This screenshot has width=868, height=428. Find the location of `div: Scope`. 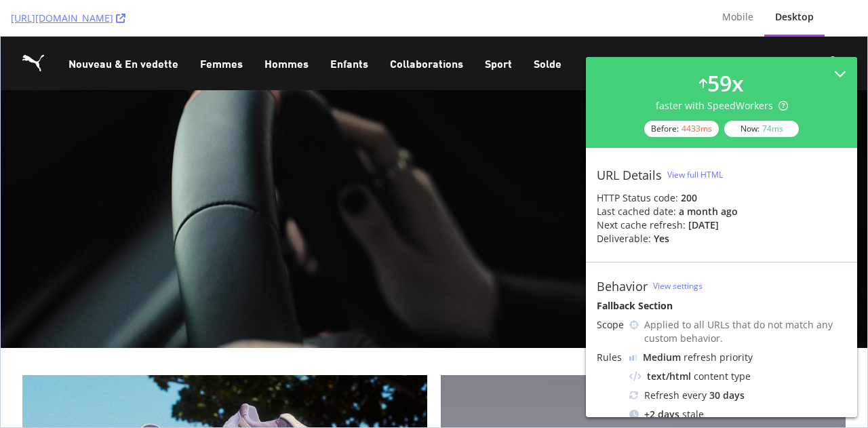

div: Scope is located at coordinates (610, 325).